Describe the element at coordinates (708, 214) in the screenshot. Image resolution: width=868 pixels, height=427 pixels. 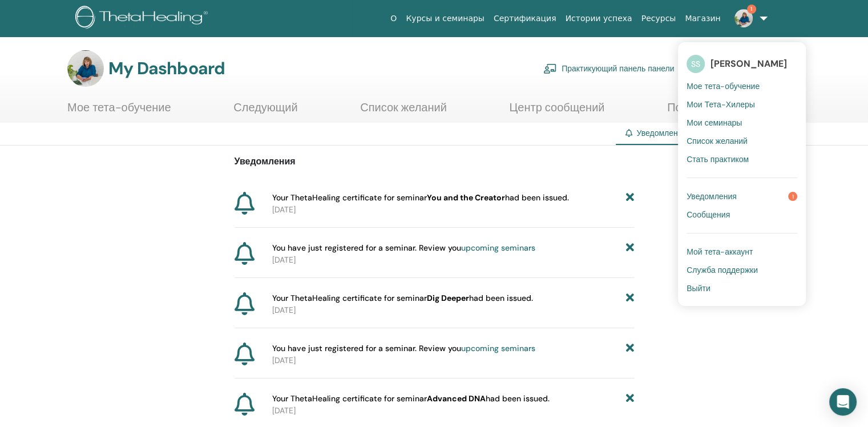
I see `span: Сообщения` at that location.